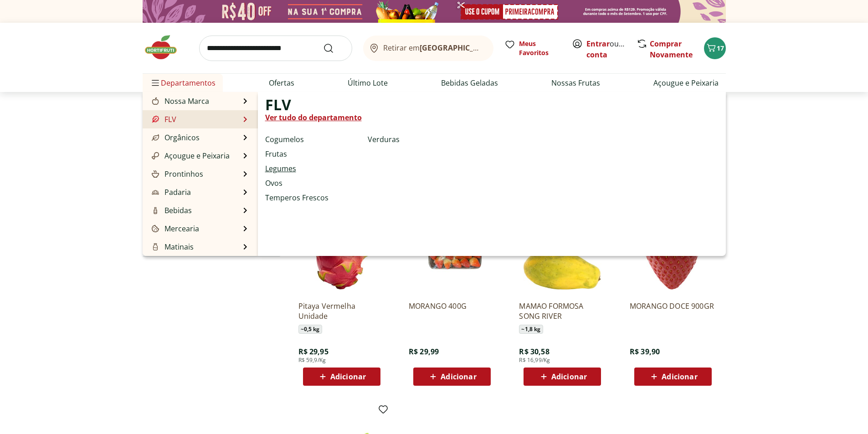 The width and height of the screenshot is (868, 434). Describe the element at coordinates (607, 49) in the screenshot. I see `span: ou` at that location.